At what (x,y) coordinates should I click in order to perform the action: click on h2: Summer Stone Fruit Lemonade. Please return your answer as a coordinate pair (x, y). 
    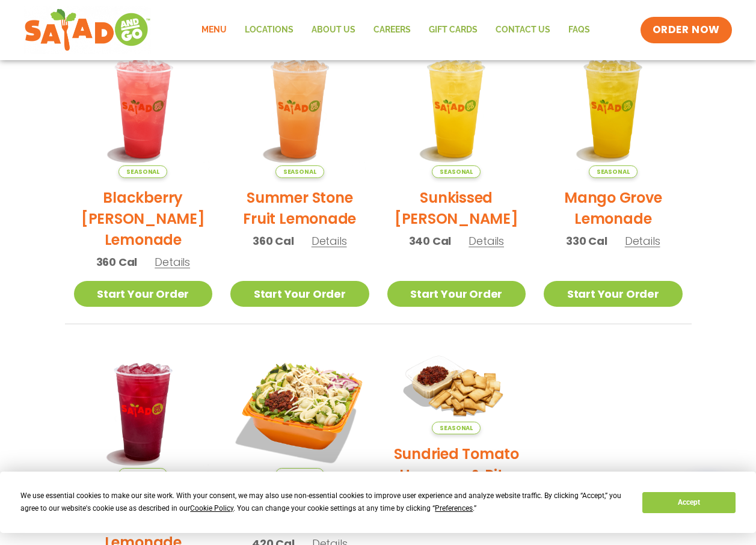
    Looking at the image, I should click on (299, 208).